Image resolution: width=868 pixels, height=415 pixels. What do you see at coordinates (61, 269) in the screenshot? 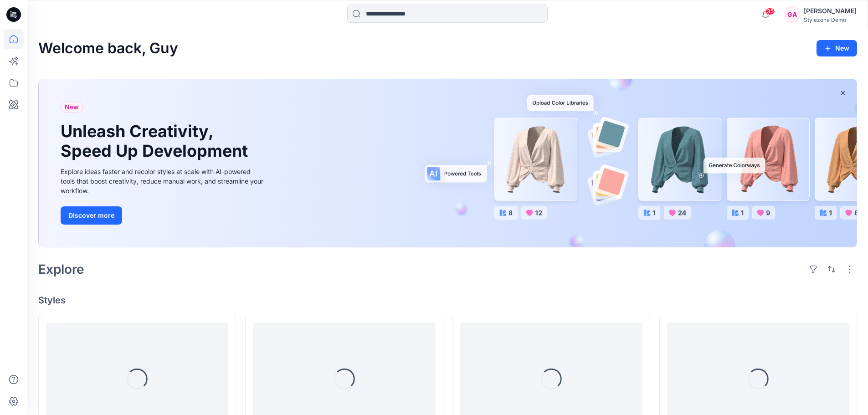
I see `h2: Explore` at bounding box center [61, 269].